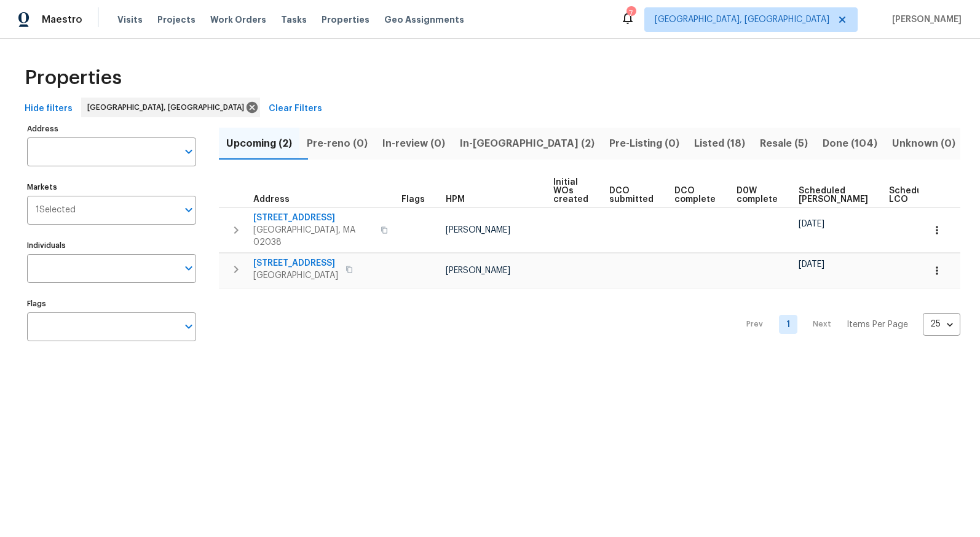 The height and width of the screenshot is (537, 980). I want to click on span: In-review (0), so click(414, 144).